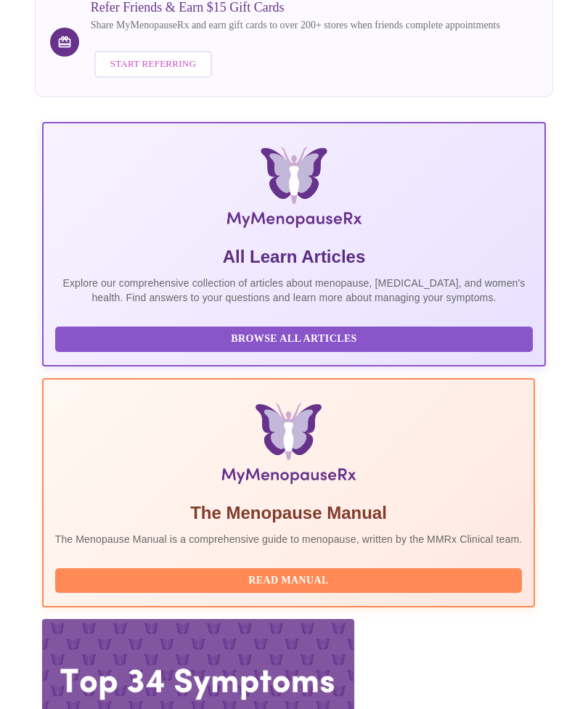 The height and width of the screenshot is (709, 588). What do you see at coordinates (290, 579) in the screenshot?
I see `a: Read Manual` at bounding box center [290, 579].